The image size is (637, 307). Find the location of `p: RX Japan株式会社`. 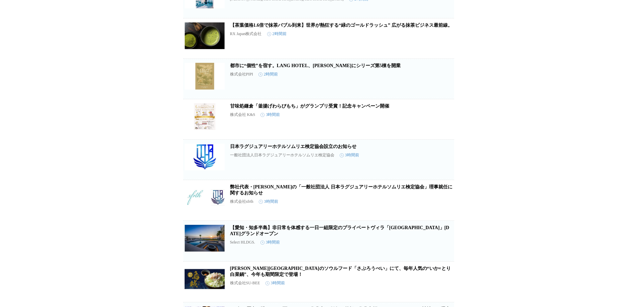

p: RX Japan株式会社 is located at coordinates (246, 34).